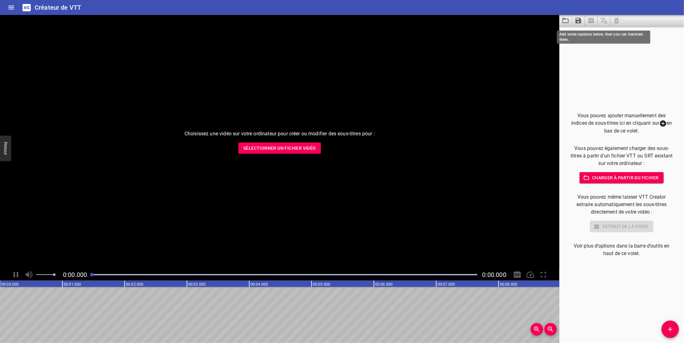  Describe the element at coordinates (622, 249) in the screenshot. I see `font: Voir plus d’options dans la barre d’outils en haut de ce volet.` at that location.